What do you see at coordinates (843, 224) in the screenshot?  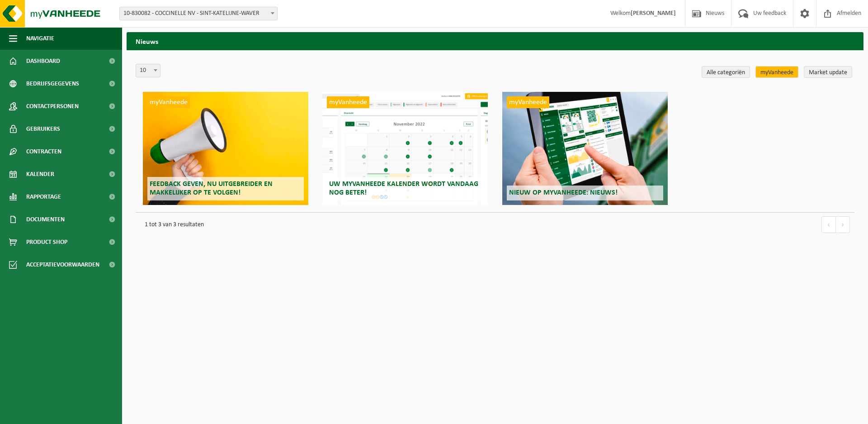 I see `a: volgende` at bounding box center [843, 224].